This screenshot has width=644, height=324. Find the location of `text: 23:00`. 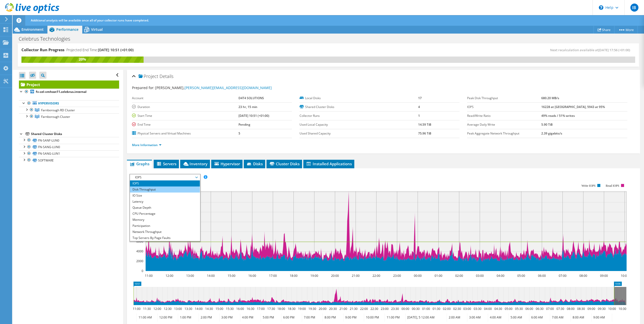

text: 23:00 is located at coordinates (384, 308).